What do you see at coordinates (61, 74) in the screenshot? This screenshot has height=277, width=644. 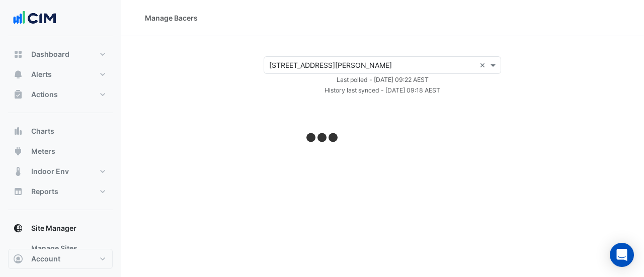 I see `button: Alerts` at bounding box center [61, 74].